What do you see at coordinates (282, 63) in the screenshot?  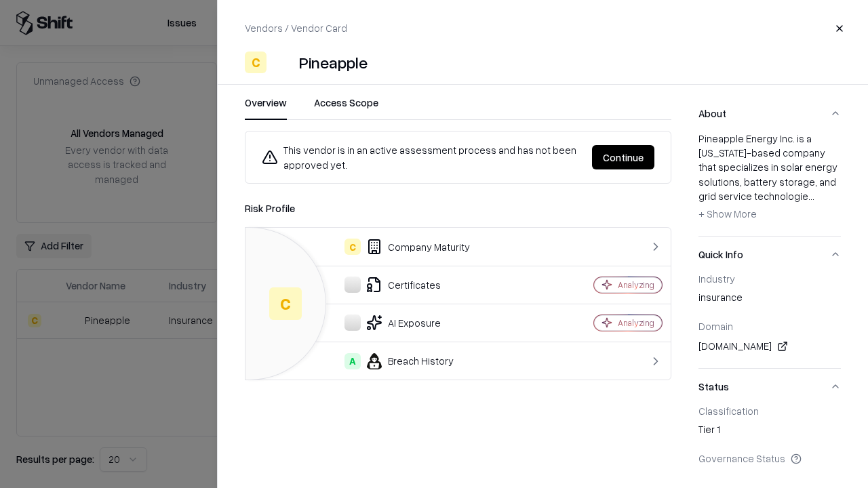 I see `img: Pineapple` at bounding box center [282, 63].